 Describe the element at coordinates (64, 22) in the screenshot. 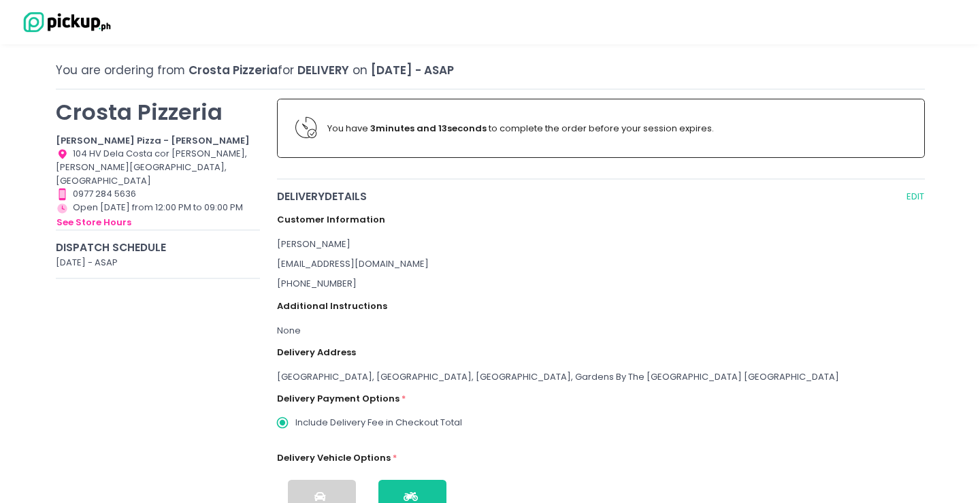

I see `img: logo` at that location.